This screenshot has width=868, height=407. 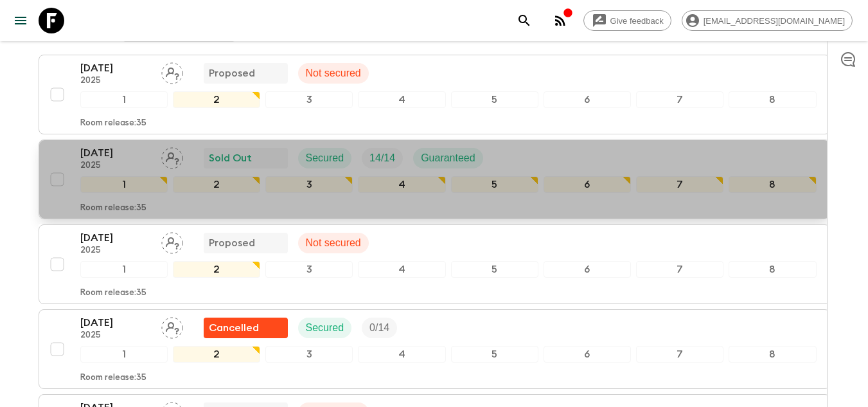 I want to click on button: menu, so click(x=20, y=20).